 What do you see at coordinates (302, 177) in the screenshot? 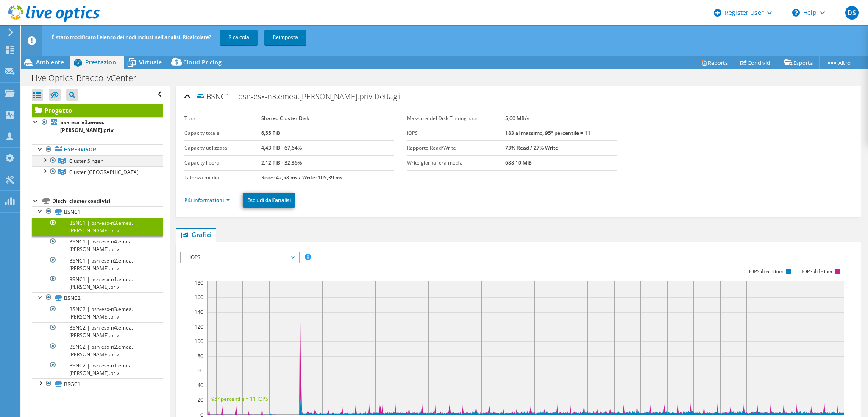
I see `b: Read: 42,58 ms / Write: 105,39 ms` at bounding box center [302, 177].